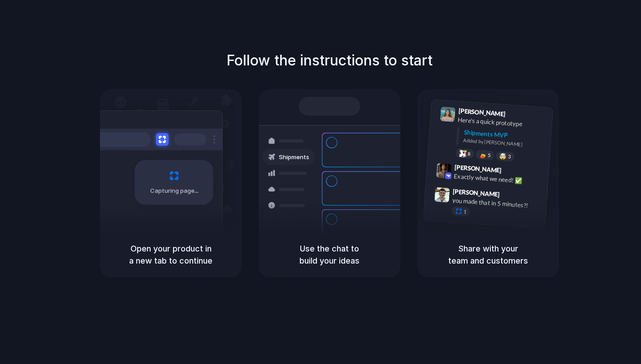  Describe the element at coordinates (469, 153) in the screenshot. I see `span: 8` at that location.